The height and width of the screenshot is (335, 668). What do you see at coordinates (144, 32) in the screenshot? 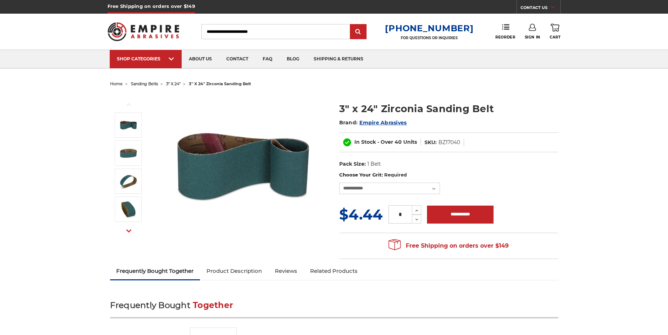
I see `img: Empire Abrasives` at bounding box center [144, 32].